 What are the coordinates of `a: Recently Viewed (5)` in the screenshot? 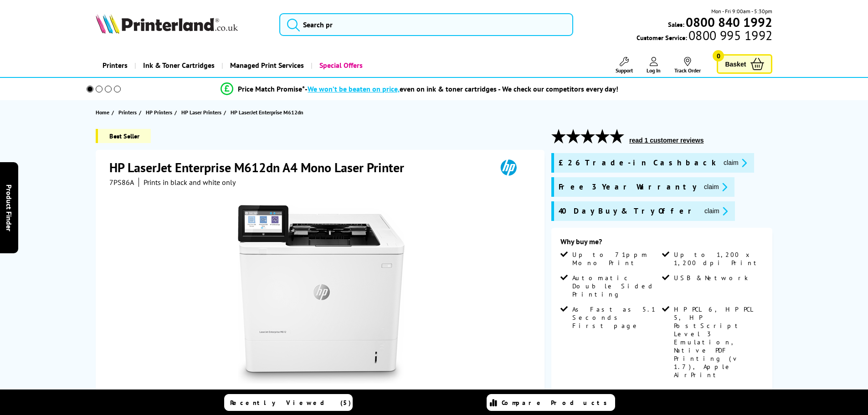 It's located at (288, 403).